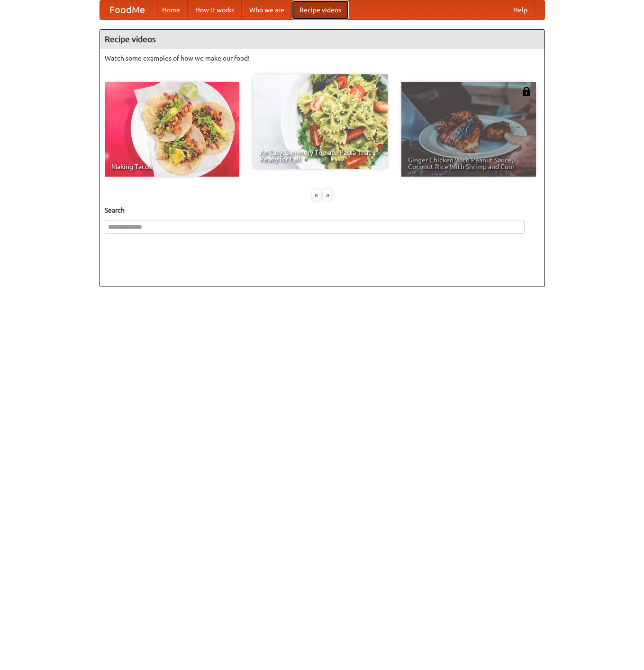 Image resolution: width=644 pixels, height=670 pixels. What do you see at coordinates (320, 122) in the screenshot?
I see `a: An Easy, Summery Tomato Pasta That's Ready for Fall` at bounding box center [320, 122].